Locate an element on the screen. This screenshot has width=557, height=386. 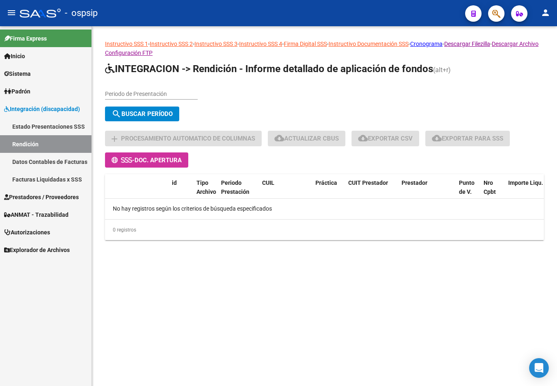
span: Nro Cpbt is located at coordinates (489, 187).